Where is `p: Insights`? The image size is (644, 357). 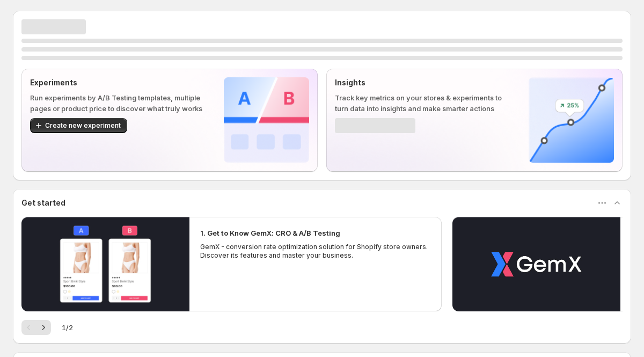 p: Insights is located at coordinates (423, 83).